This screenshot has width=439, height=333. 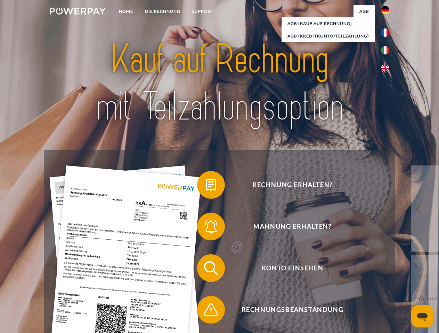 I want to click on span: Rechnungsbeanstandung, so click(x=292, y=310).